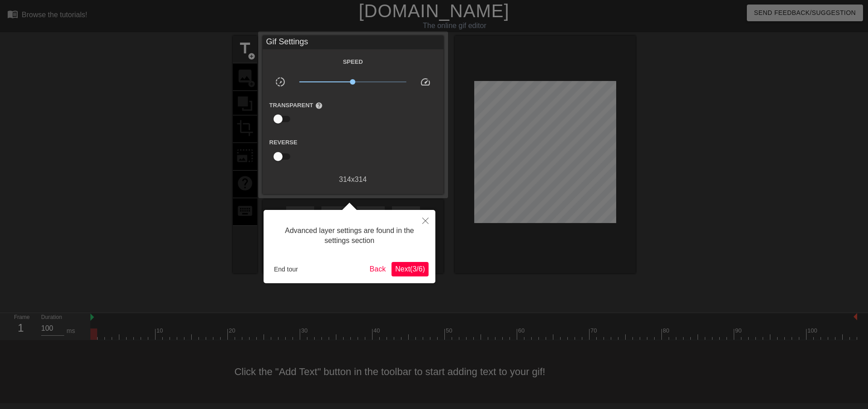  I want to click on div: Advanced layer settings are found in the settings section, so click(349, 236).